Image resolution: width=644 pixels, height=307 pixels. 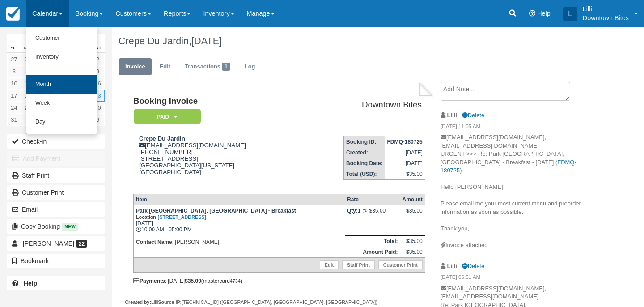 I want to click on a: Customer, so click(x=61, y=39).